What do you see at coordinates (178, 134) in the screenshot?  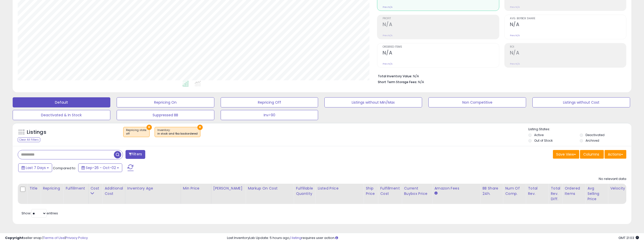 I see `div: in stock and fba backordered` at bounding box center [178, 134].